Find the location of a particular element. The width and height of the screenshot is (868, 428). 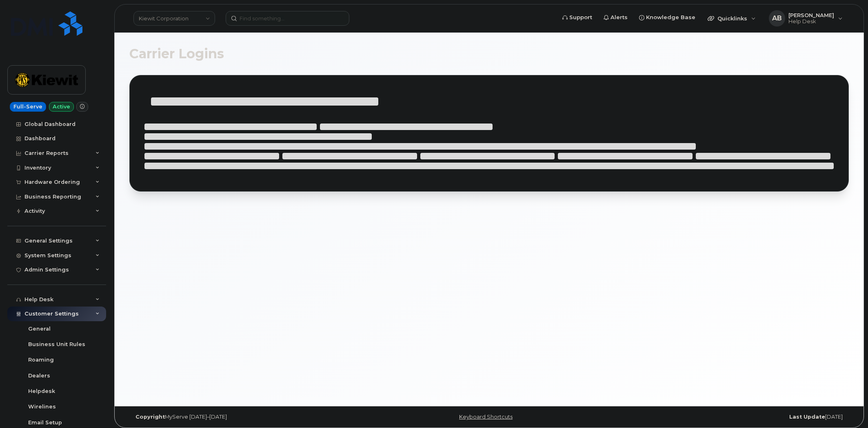

strong: Copyright is located at coordinates (150, 417).